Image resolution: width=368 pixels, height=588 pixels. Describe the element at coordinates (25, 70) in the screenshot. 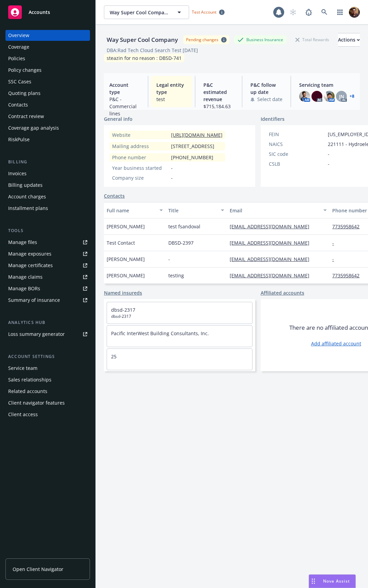

I see `div: Policy changes` at that location.